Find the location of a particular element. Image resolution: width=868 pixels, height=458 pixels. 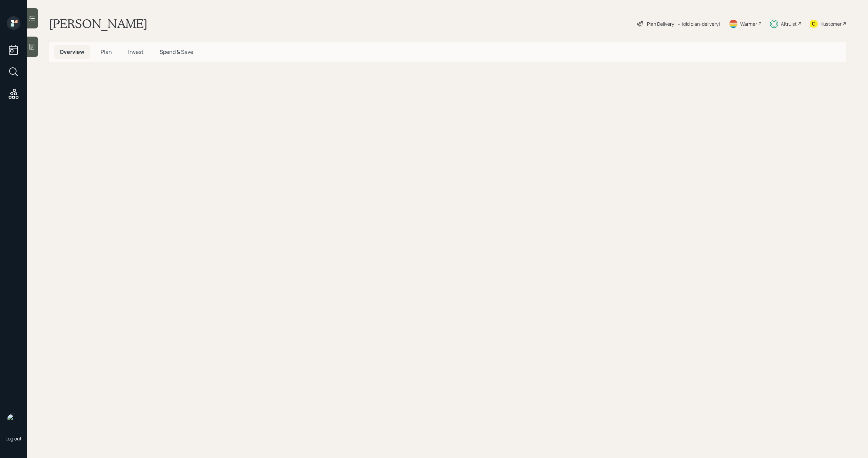

span: Invest is located at coordinates (136, 51).